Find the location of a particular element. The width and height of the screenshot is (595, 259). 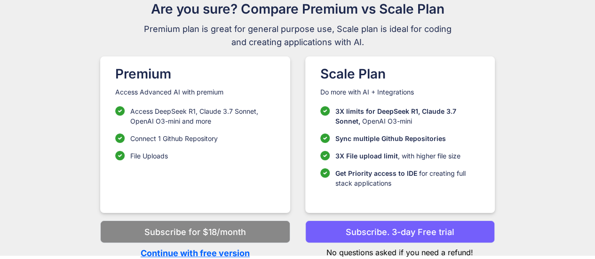

h1: Premium is located at coordinates (195, 74).